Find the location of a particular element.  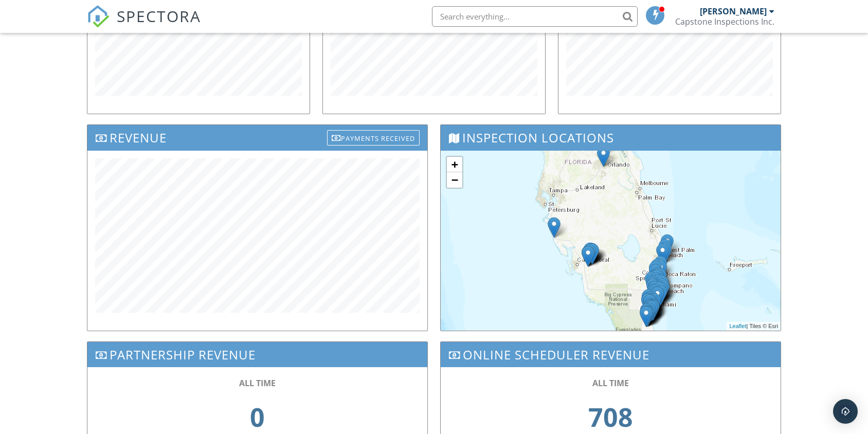

a: Leaflet is located at coordinates (737, 326).